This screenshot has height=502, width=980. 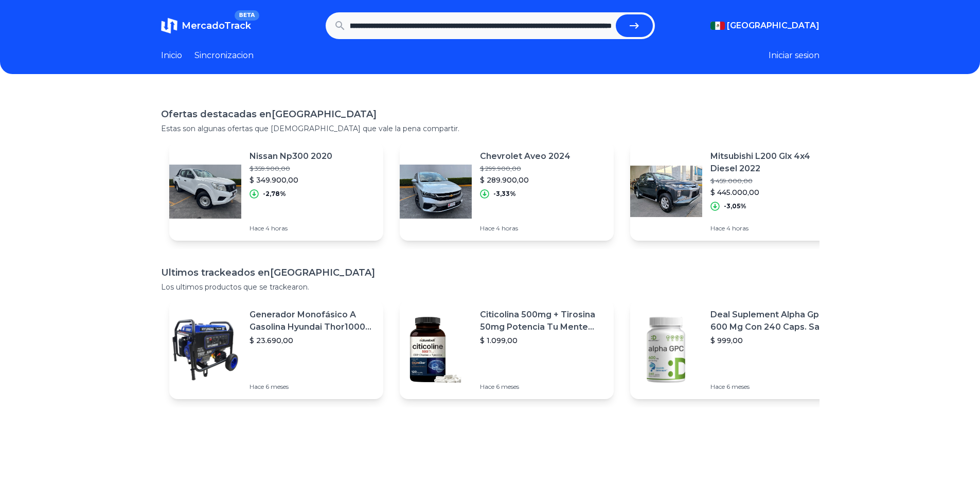 I want to click on a: MercadoTrackBETA, so click(x=206, y=25).